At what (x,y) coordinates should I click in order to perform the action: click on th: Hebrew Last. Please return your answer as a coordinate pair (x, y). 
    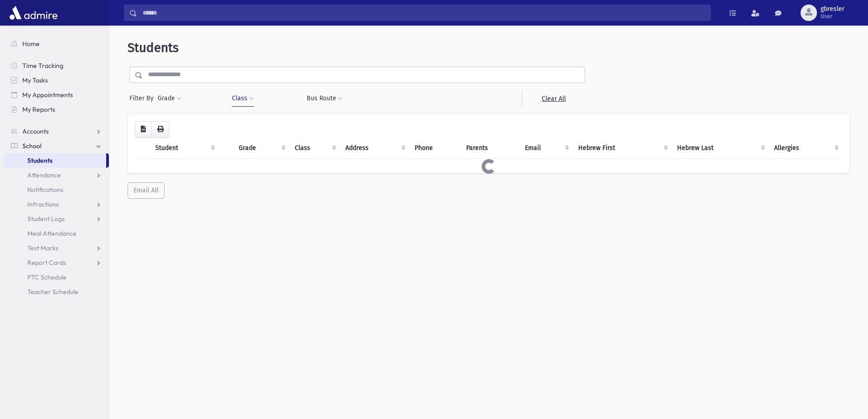
    Looking at the image, I should click on (720, 148).